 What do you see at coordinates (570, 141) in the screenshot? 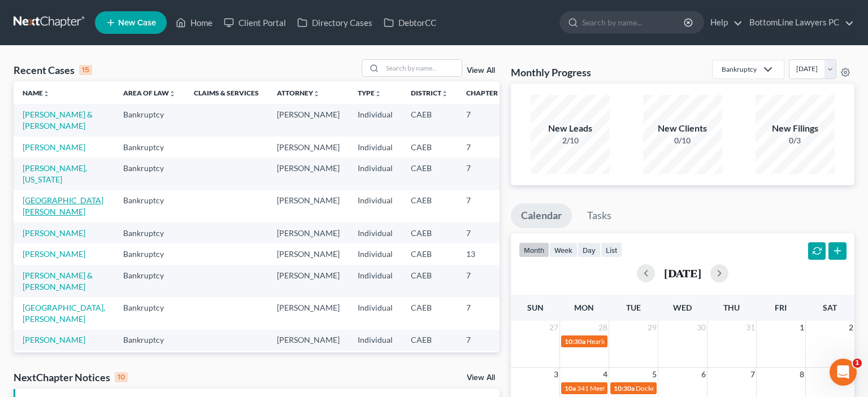
I see `div: 2/10` at bounding box center [570, 141].